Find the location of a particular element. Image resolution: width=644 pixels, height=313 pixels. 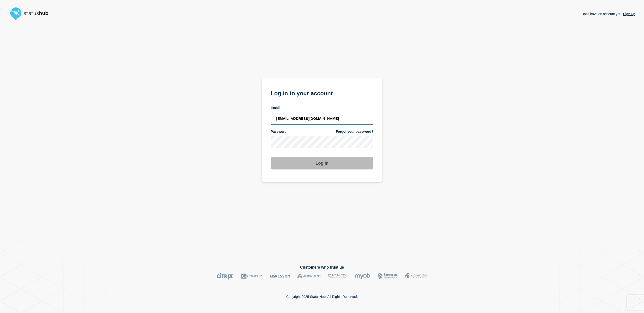

img: StatusHub logo is located at coordinates (32, 14).